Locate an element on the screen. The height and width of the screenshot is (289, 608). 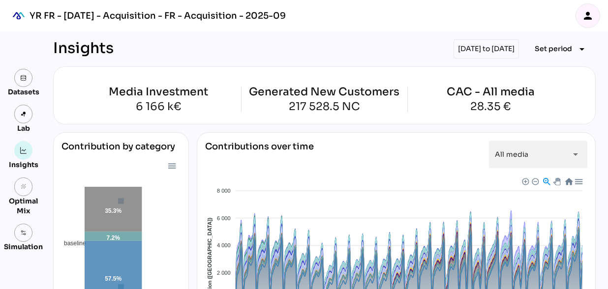
div: Contribution by category is located at coordinates (121, 151).